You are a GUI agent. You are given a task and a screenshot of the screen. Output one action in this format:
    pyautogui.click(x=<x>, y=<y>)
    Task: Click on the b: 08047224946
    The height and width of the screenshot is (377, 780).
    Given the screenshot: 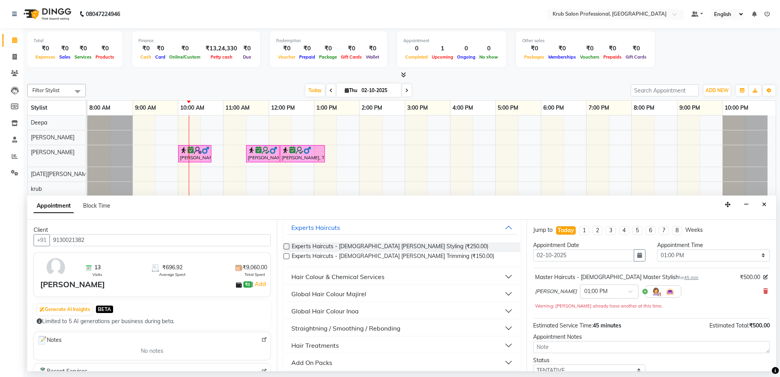 What is the action you would take?
    pyautogui.click(x=103, y=14)
    